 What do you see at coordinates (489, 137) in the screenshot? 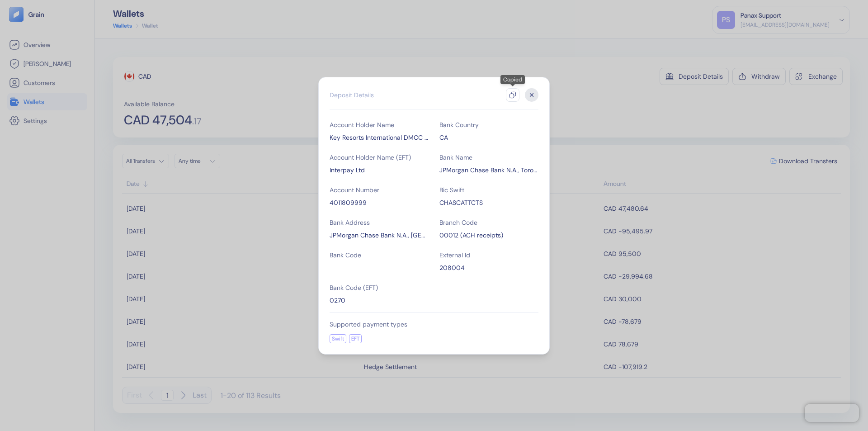
I see `div: CA` at bounding box center [489, 137].